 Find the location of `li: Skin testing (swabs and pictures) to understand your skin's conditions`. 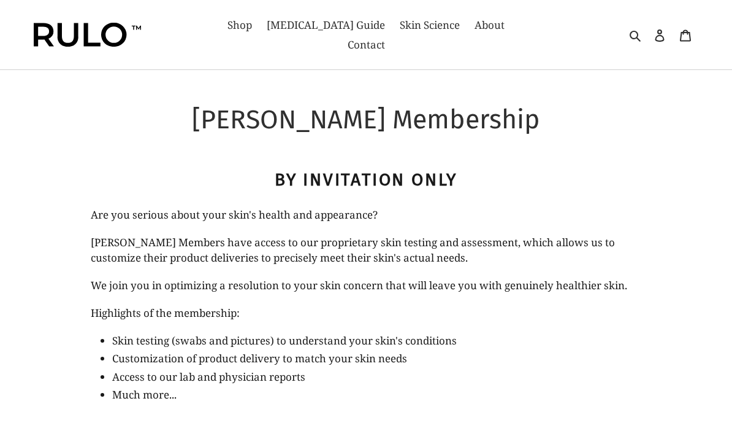

li: Skin testing (swabs and pictures) to understand your skin's conditions is located at coordinates (377, 340).